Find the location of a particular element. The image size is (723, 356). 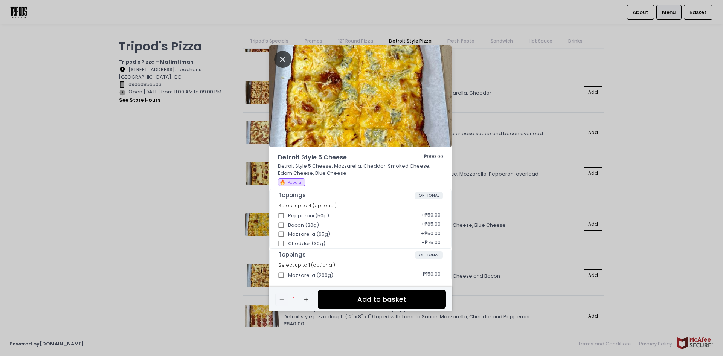

span: Detroit Style 5 Cheese is located at coordinates (340, 157).